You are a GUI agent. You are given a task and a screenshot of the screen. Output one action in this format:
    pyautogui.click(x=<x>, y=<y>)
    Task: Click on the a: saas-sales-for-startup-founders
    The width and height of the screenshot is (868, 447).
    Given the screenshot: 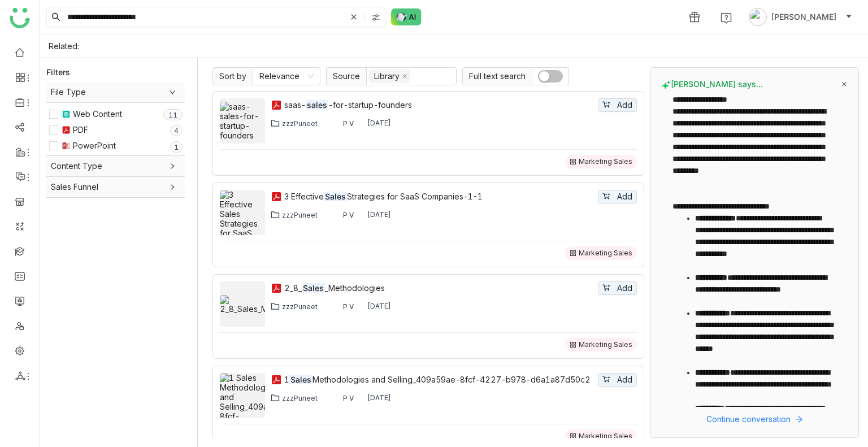 What is the action you would take?
    pyautogui.click(x=440, y=105)
    